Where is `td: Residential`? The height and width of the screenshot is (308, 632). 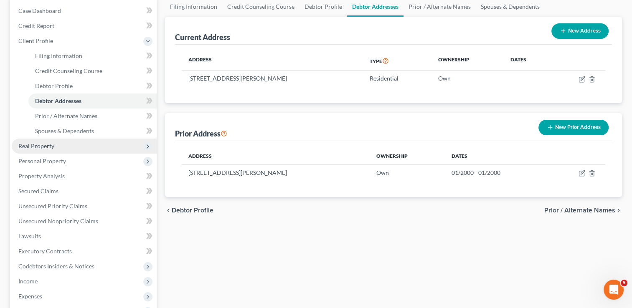 td: Residential is located at coordinates (397, 79).